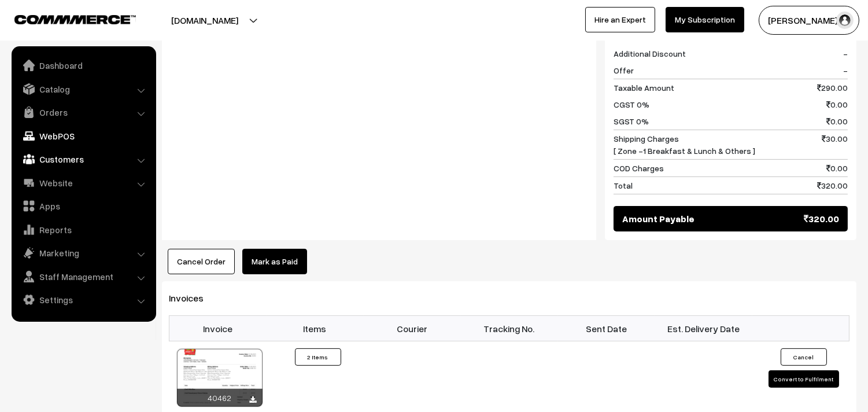 This screenshot has width=868, height=412. I want to click on img: user, so click(845, 20).